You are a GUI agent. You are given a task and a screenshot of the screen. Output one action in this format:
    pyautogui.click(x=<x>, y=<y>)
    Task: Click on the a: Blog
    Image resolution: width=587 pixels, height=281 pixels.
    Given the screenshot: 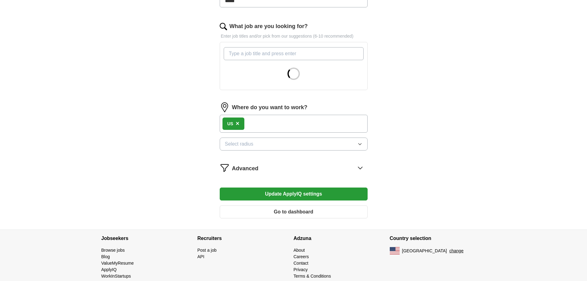 What is the action you would take?
    pyautogui.click(x=106, y=257)
    